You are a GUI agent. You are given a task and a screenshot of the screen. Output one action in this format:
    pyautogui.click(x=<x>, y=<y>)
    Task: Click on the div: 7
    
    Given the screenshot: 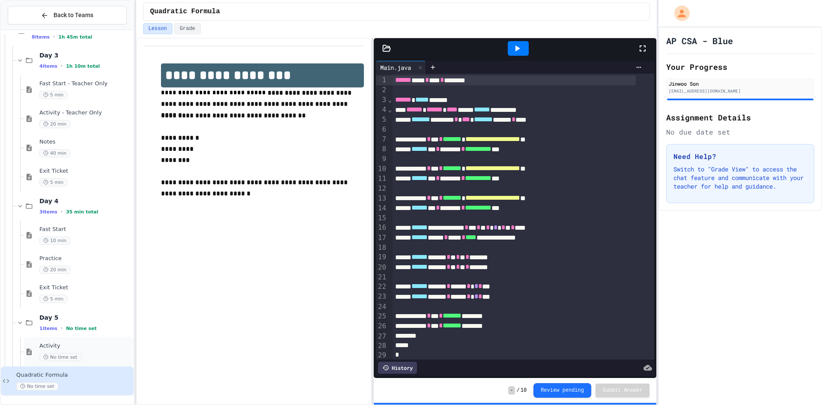 What is the action you would take?
    pyautogui.click(x=381, y=139)
    